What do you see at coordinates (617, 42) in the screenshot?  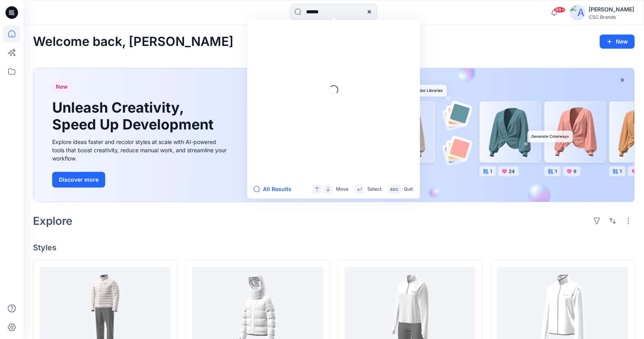 I see `button: New` at bounding box center [617, 42].